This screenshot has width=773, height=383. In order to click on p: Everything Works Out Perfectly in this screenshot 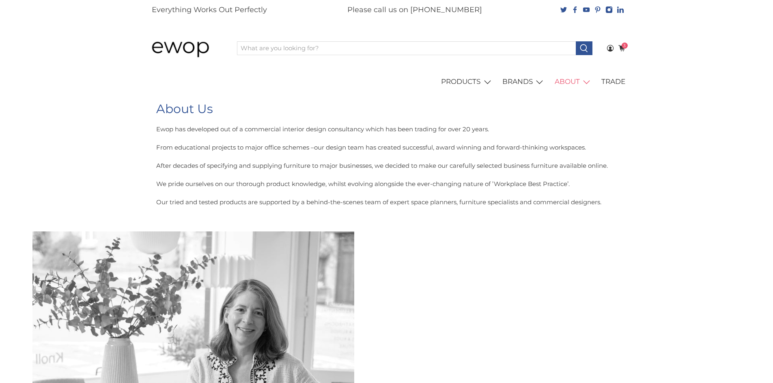, I will do `click(209, 10)`.